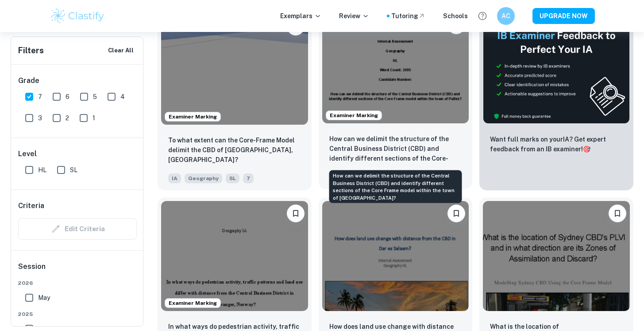 The height and width of the screenshot is (331, 644). What do you see at coordinates (203, 178) in the screenshot?
I see `span: Geography` at bounding box center [203, 178].